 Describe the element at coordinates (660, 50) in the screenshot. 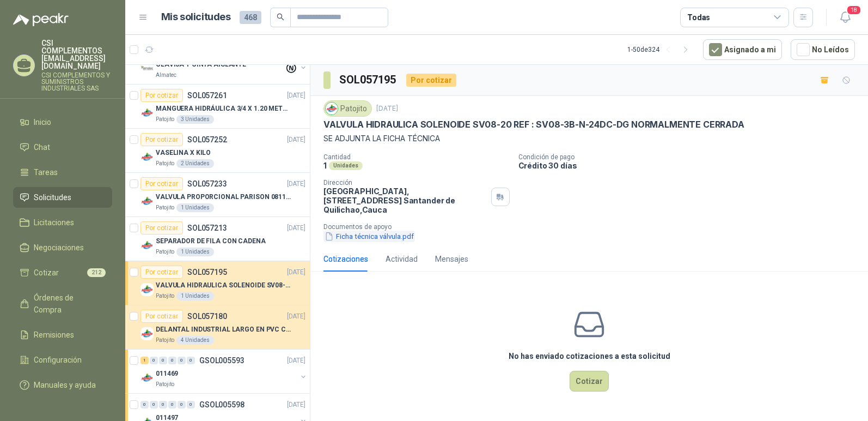

I see `div: 1 - 50 de 324` at that location.